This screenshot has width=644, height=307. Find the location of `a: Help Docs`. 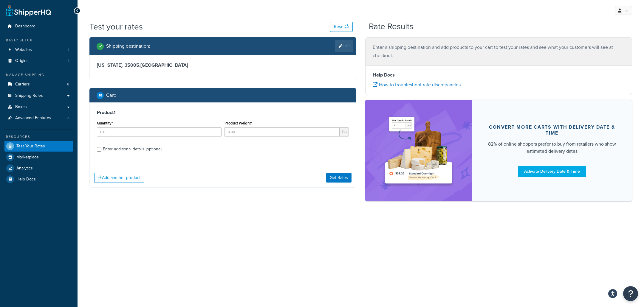

a: Help Docs is located at coordinates (39, 179).